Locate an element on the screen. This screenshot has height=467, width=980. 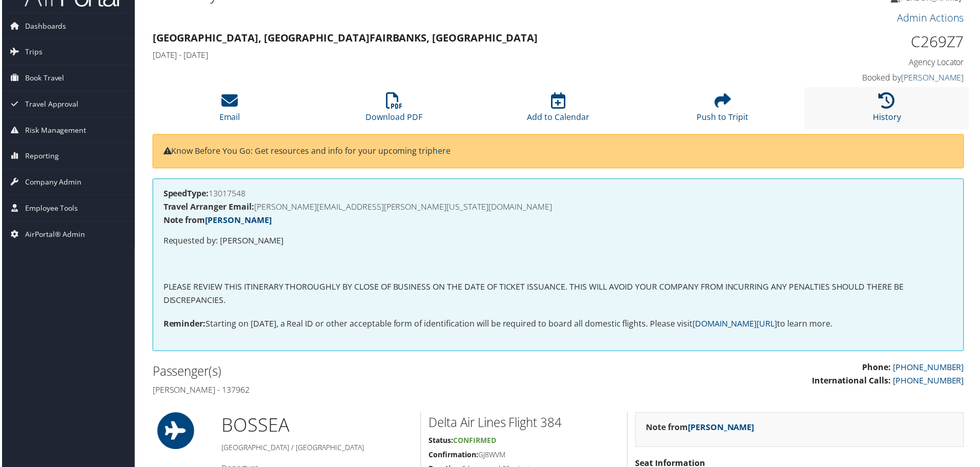
span: AirPortal® Admin is located at coordinates (54, 235).